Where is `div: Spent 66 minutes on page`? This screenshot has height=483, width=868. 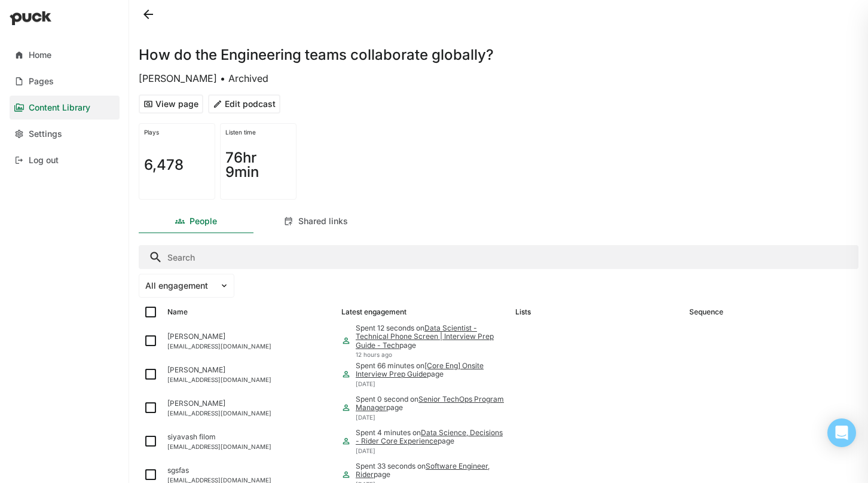 div: Spent 66 minutes on page is located at coordinates (430, 370).